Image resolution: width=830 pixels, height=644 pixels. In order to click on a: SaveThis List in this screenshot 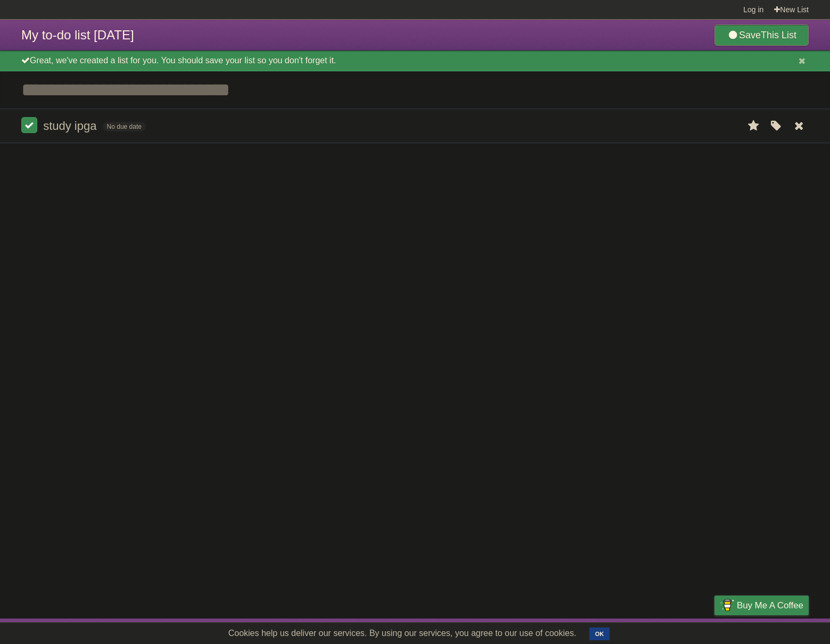, I will do `click(761, 35)`.